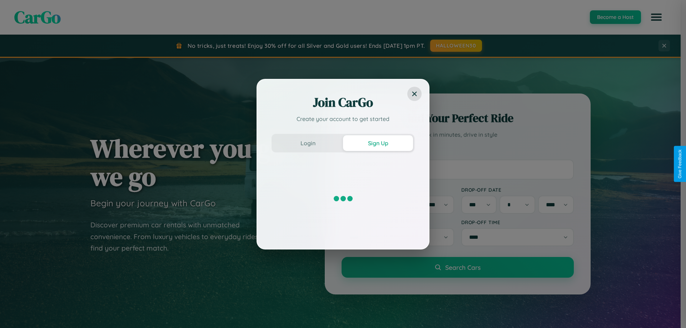  What do you see at coordinates (378, 143) in the screenshot?
I see `button: Sign Up` at bounding box center [378, 143].